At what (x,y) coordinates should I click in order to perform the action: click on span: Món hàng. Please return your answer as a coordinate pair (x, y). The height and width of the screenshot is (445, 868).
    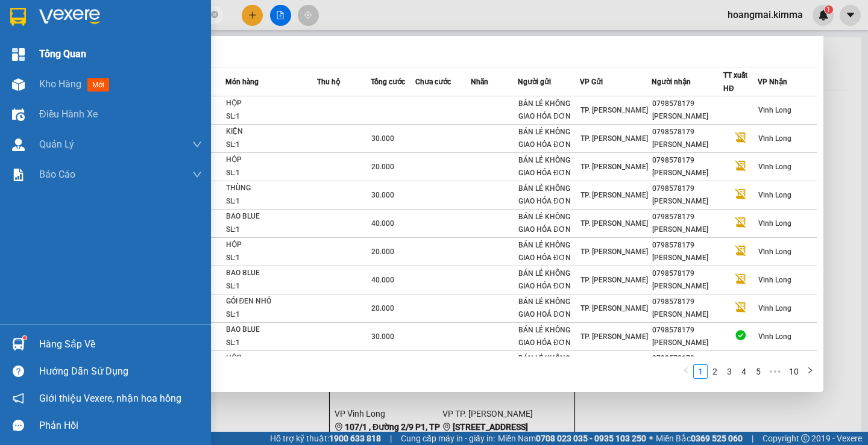
    Looking at the image, I should click on (242, 82).